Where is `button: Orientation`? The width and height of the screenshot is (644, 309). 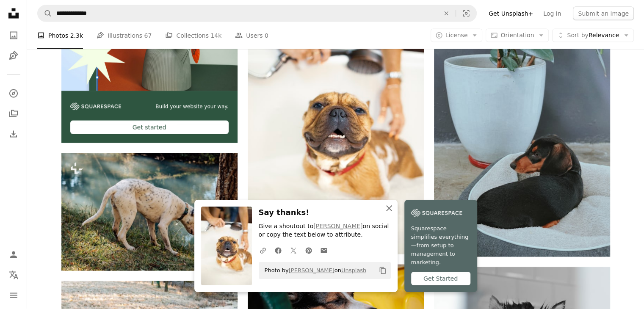 button: Orientation is located at coordinates (517, 35).